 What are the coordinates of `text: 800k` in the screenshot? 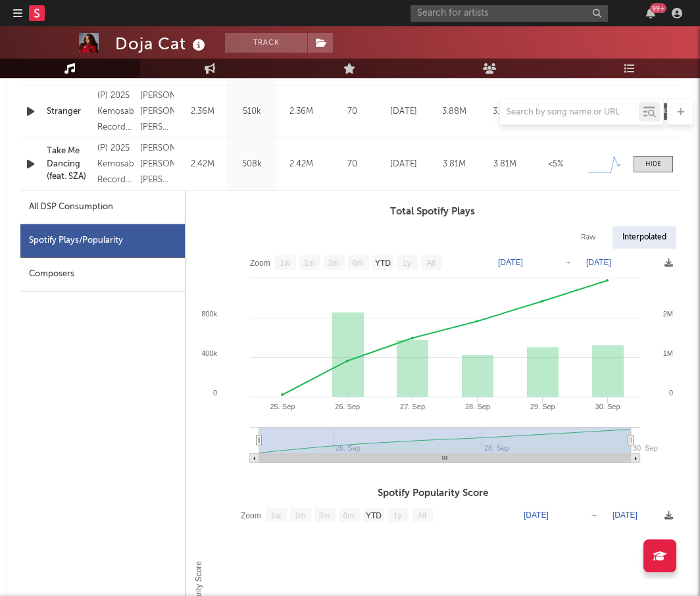 It's located at (209, 314).